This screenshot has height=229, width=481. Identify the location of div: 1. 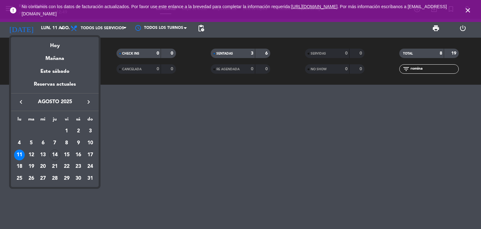
(67, 131).